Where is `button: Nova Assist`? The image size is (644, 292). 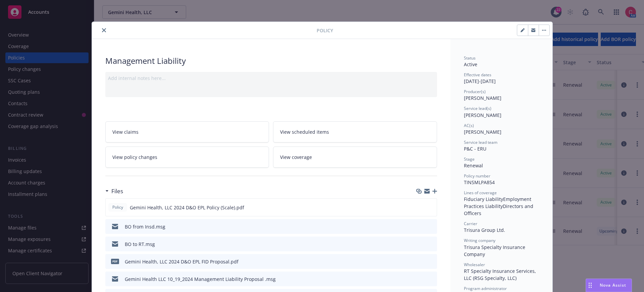 button: Nova Assist is located at coordinates (609, 286).